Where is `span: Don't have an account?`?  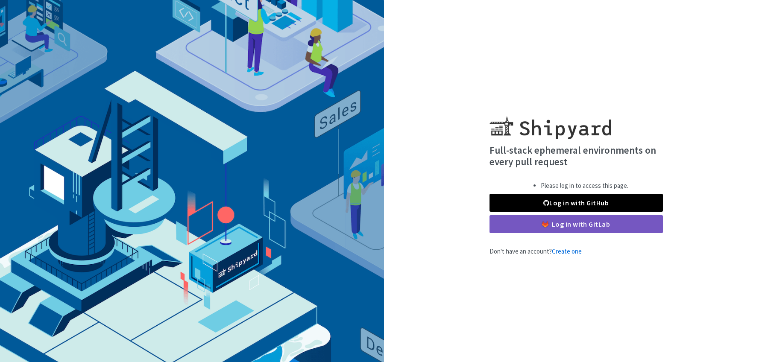 span: Don't have an account? is located at coordinates (535, 251).